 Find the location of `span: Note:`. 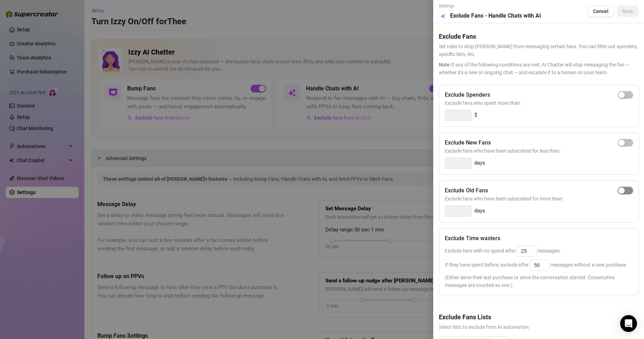

span: Note: is located at coordinates (445, 65).